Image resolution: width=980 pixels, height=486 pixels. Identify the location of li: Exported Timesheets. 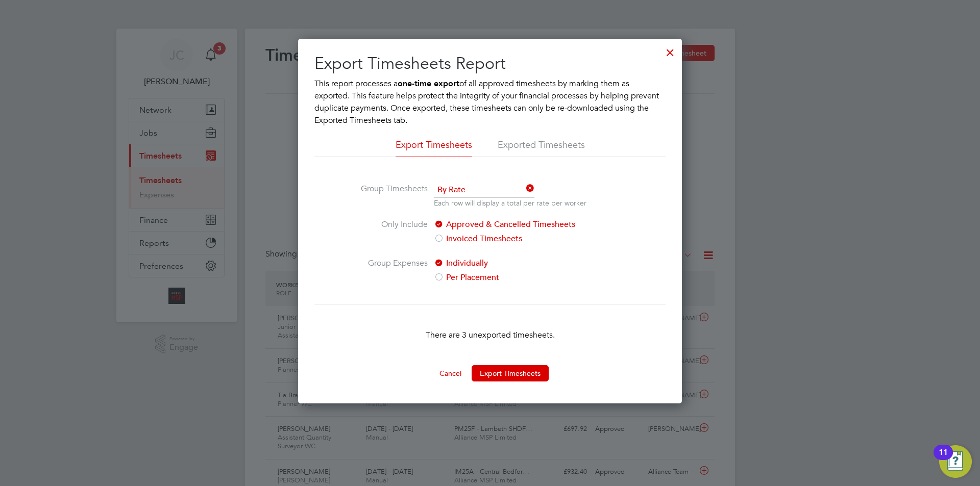
(541, 148).